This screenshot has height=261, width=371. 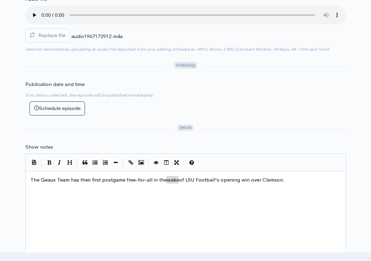 I want to click on button: Quote, so click(x=85, y=163).